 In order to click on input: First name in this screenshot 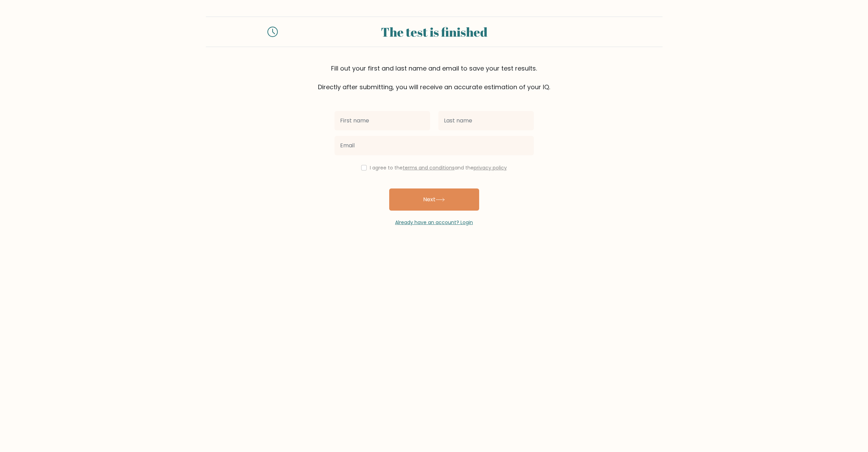, I will do `click(382, 120)`.